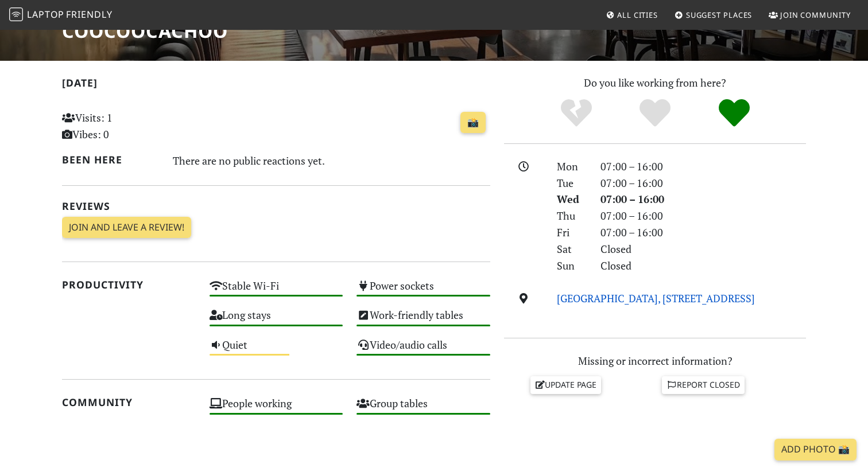 This screenshot has width=868, height=472. I want to click on div: Tue, so click(572, 183).